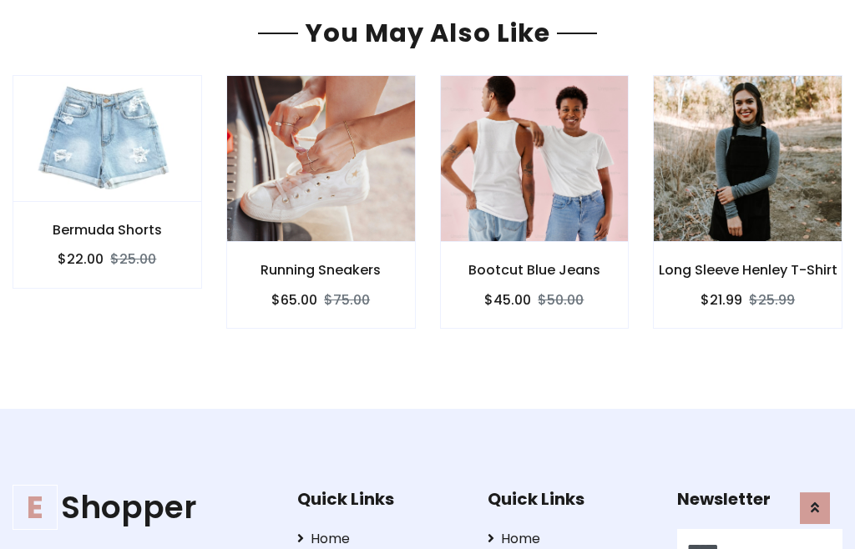 Image resolution: width=855 pixels, height=549 pixels. What do you see at coordinates (534, 201) in the screenshot?
I see `a: Bootcut Blue Jeans $45.00$50.00` at bounding box center [534, 201].